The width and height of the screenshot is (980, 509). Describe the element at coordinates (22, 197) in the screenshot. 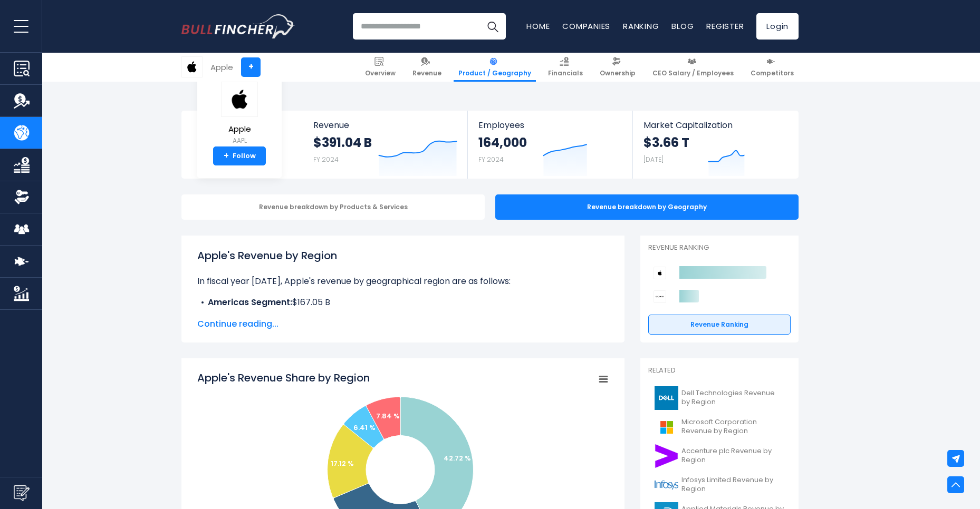

I see `img: Ownership` at that location.